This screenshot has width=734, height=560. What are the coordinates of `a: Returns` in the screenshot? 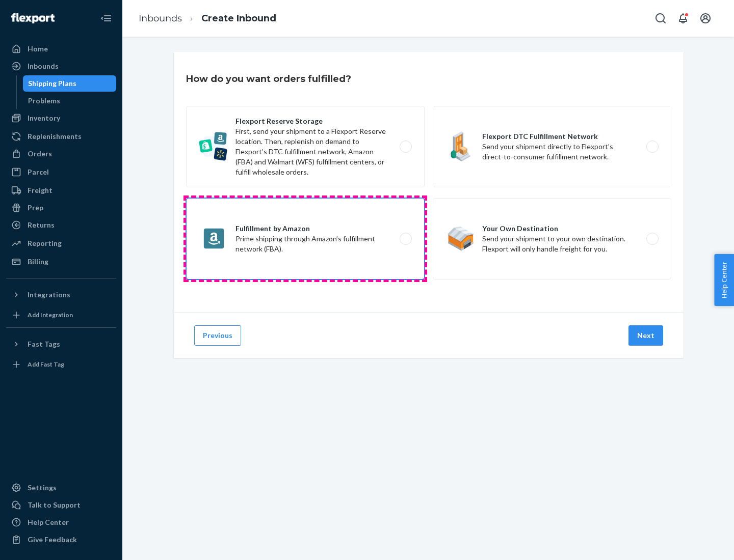 It's located at (61, 225).